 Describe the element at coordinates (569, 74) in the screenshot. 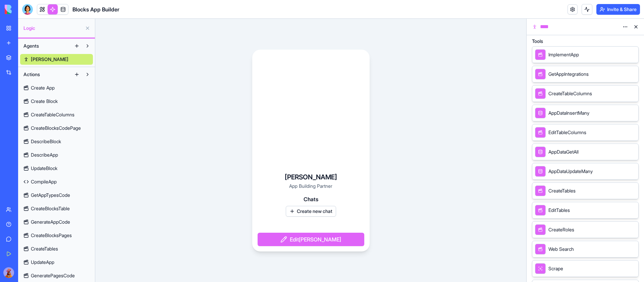

I see `span: GetAppIntegrations` at that location.